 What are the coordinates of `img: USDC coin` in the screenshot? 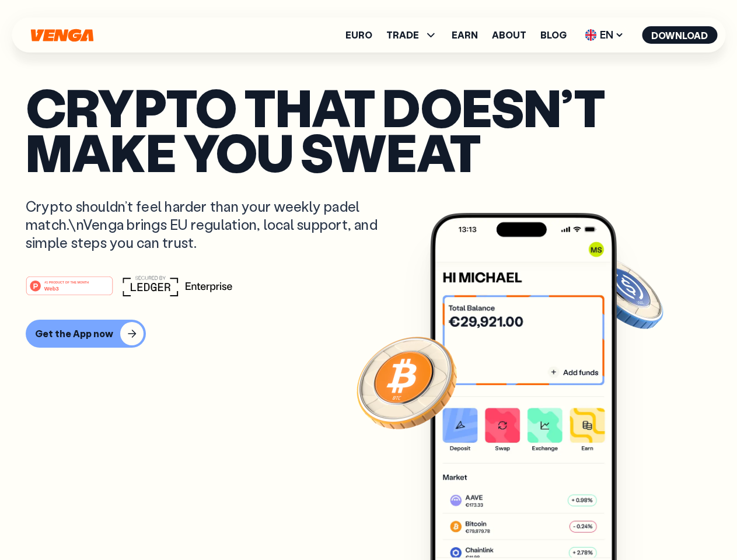 It's located at (624, 293).